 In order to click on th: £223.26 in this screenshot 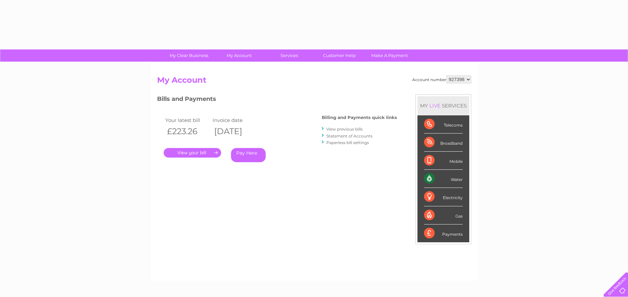, I will do `click(187, 131)`.